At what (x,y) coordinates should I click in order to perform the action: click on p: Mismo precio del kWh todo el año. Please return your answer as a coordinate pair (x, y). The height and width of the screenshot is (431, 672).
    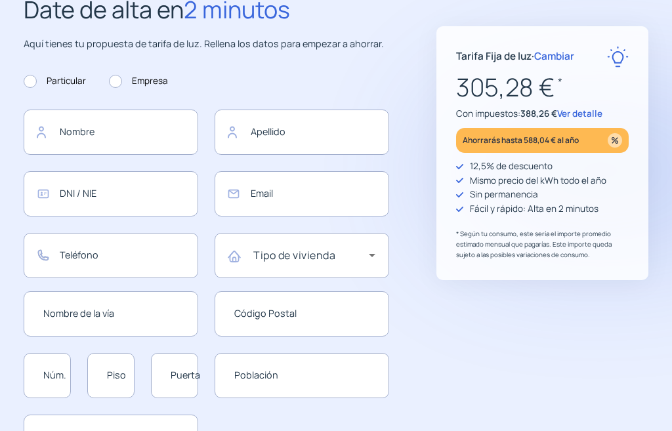
    Looking at the image, I should click on (538, 181).